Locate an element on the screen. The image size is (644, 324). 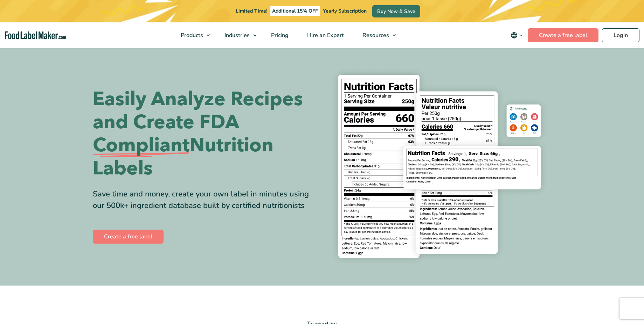
a: Pricing is located at coordinates (279, 35).